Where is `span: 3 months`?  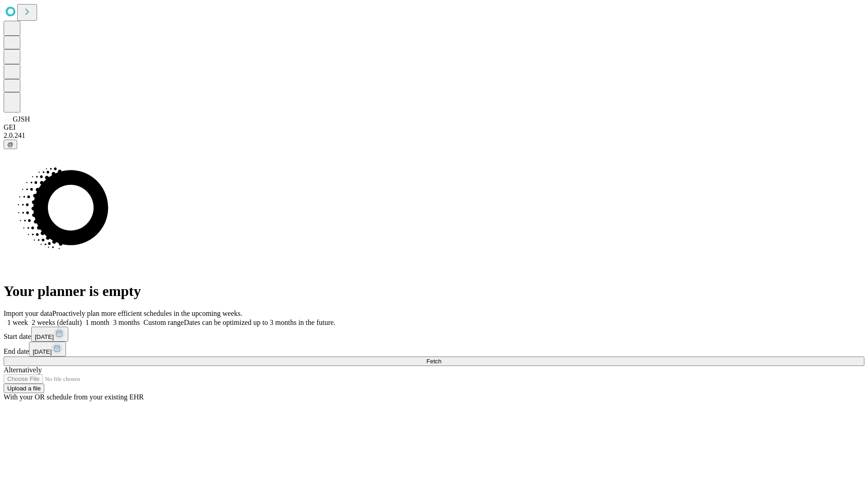 span: 3 months is located at coordinates (126, 322).